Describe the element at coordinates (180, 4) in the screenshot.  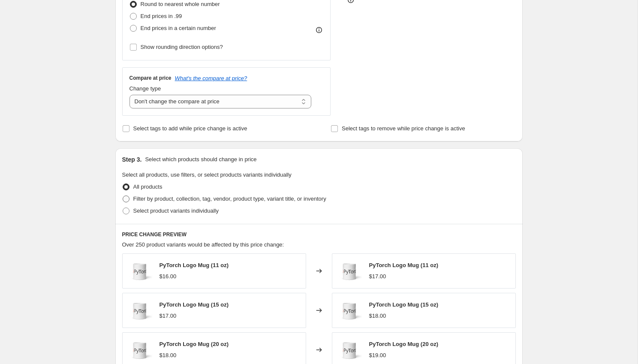
I see `span: Round to nearest whole number` at that location.